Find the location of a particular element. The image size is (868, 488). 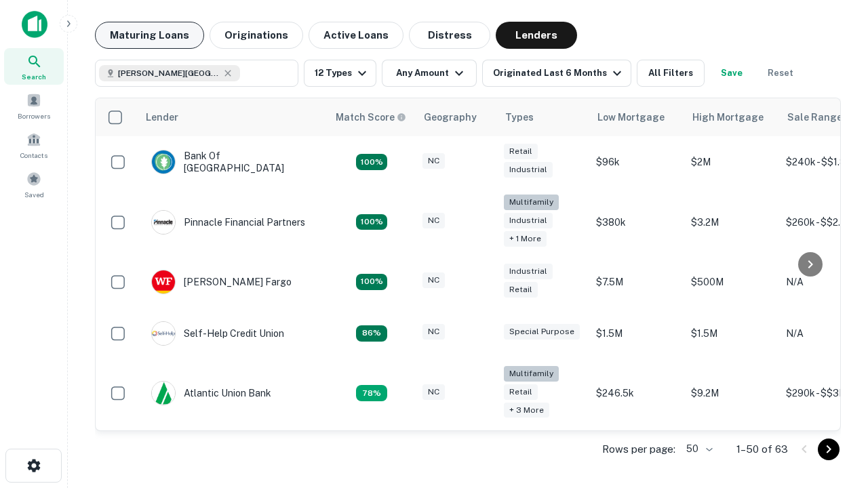

img: capitalize-icon.png is located at coordinates (34, 24).